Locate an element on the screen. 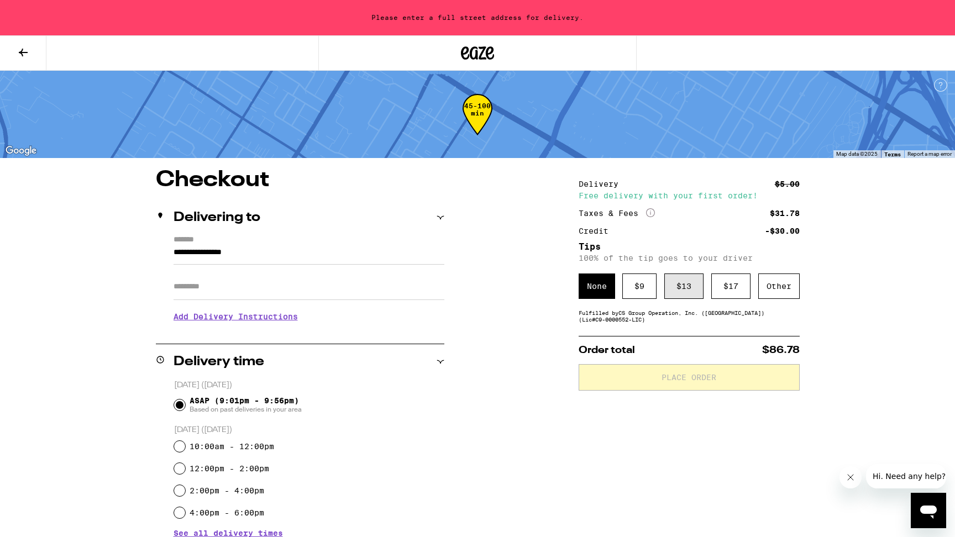  div: -$30.00 is located at coordinates (782, 231).